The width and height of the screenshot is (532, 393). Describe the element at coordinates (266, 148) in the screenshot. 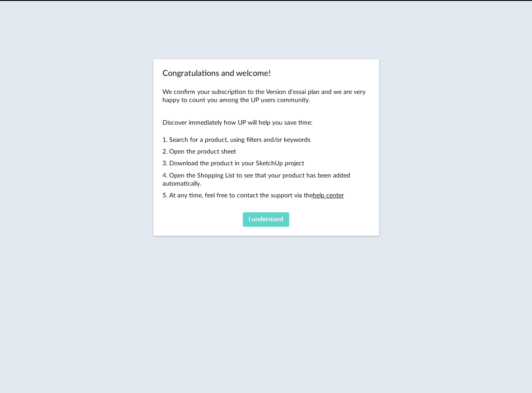

I see `div: Congratulations and welcome!` at that location.